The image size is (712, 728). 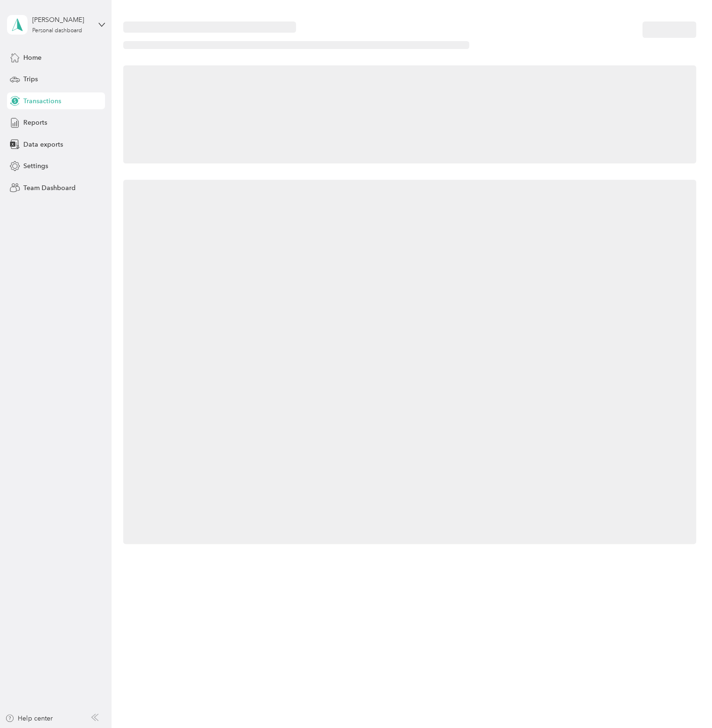 I want to click on span: Home, so click(x=32, y=57).